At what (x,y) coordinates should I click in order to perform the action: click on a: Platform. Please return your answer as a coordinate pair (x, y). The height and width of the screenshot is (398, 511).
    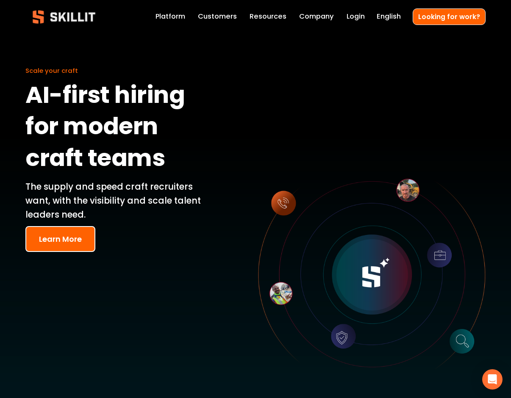
    Looking at the image, I should click on (170, 17).